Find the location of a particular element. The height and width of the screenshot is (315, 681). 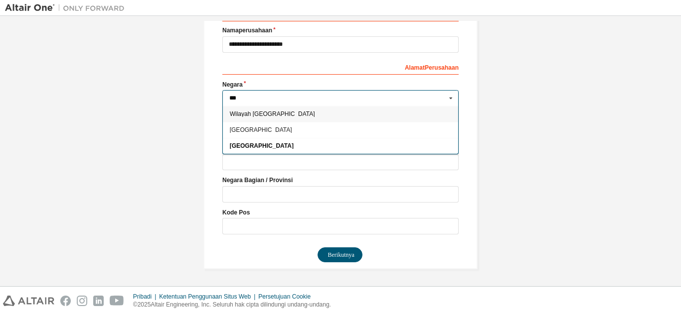

font: Kode Pos is located at coordinates (236, 213).